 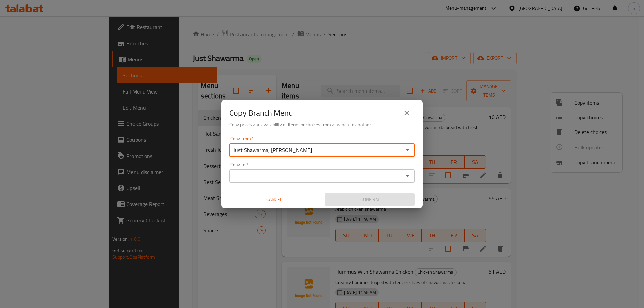 I want to click on span: Cancel, so click(x=274, y=199).